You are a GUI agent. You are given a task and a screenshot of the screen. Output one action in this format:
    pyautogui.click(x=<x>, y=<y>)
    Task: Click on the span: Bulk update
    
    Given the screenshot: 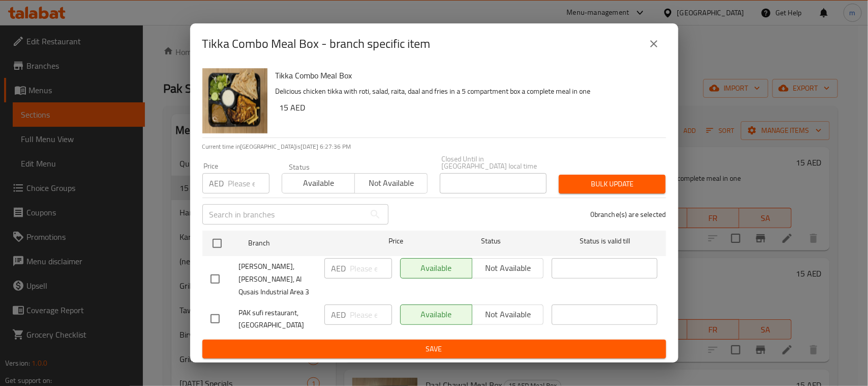 What is the action you would take?
    pyautogui.click(x=613, y=184)
    